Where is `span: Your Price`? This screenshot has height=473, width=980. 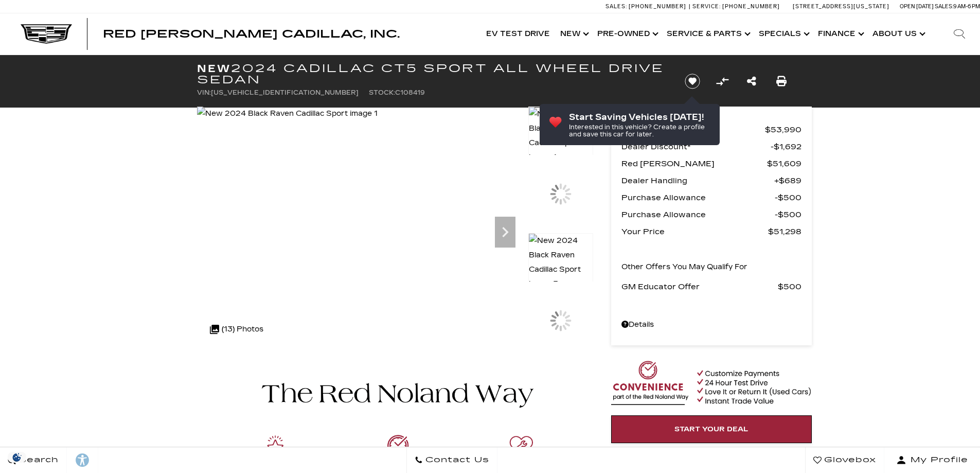
span: Your Price is located at coordinates (694, 232).